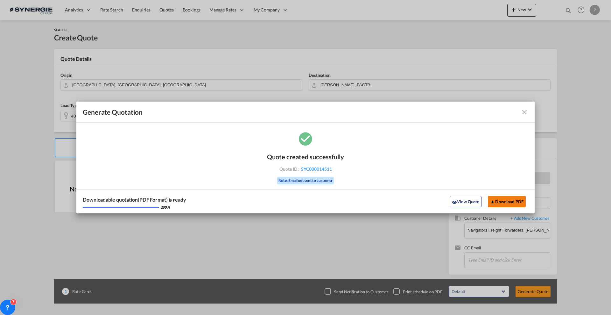 Image resolution: width=611 pixels, height=315 pixels. I want to click on md-icon: icon-download, so click(492, 202).